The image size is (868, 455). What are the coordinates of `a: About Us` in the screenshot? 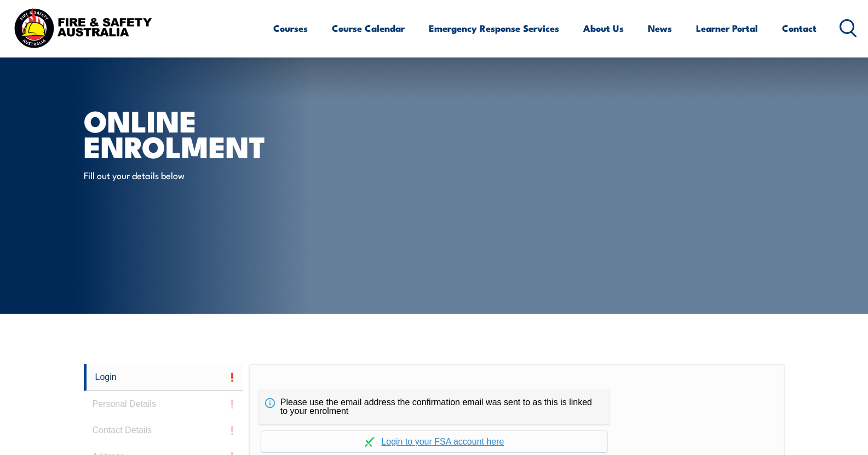 It's located at (604, 28).